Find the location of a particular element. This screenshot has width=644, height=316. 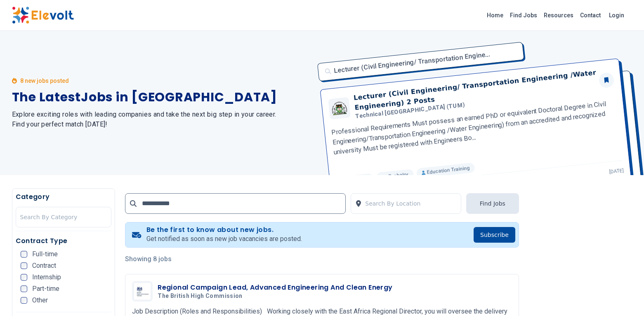

img: Elevolt is located at coordinates (43, 15).